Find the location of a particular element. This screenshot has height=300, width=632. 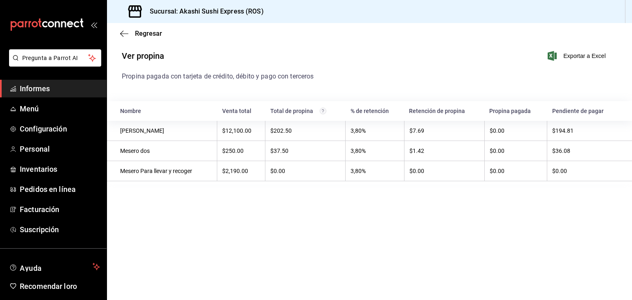

font: $250.00 is located at coordinates (233, 151).